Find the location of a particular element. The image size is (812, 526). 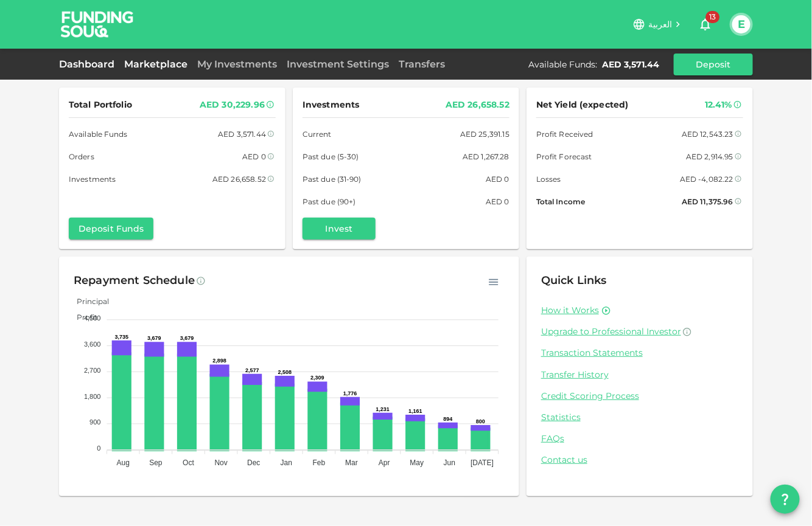

tspan: 900 is located at coordinates (95, 423).